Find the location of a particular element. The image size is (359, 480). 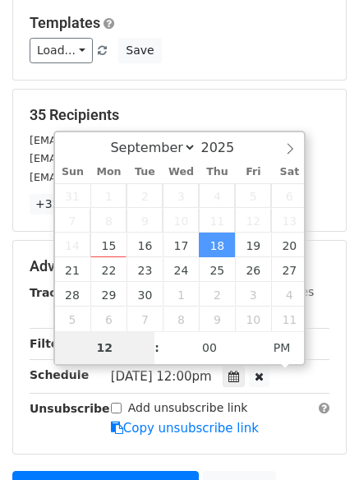

label: Add unsubscribe link is located at coordinates (188, 407).